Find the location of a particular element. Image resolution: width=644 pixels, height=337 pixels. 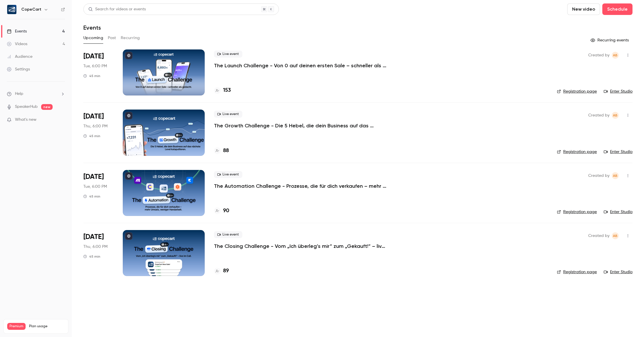

p: The Growth Challenge - Die 5 Hebel, die dein Business auf das nächste Level katapultieren is located at coordinates (300, 125).